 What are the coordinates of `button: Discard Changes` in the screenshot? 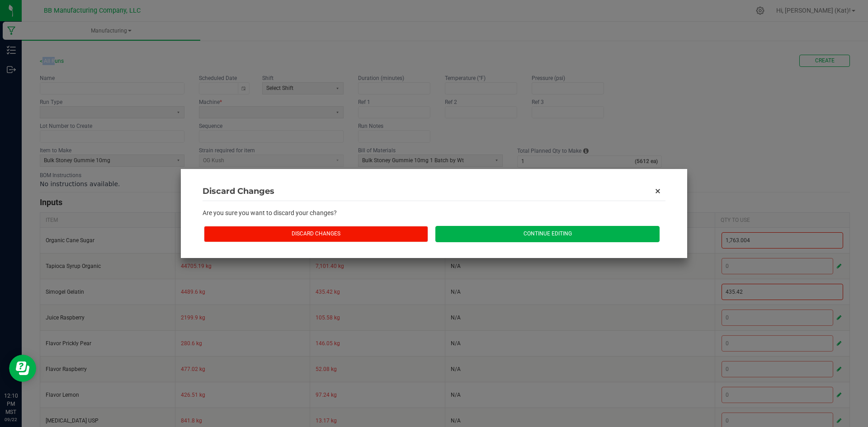 It's located at (317, 234).